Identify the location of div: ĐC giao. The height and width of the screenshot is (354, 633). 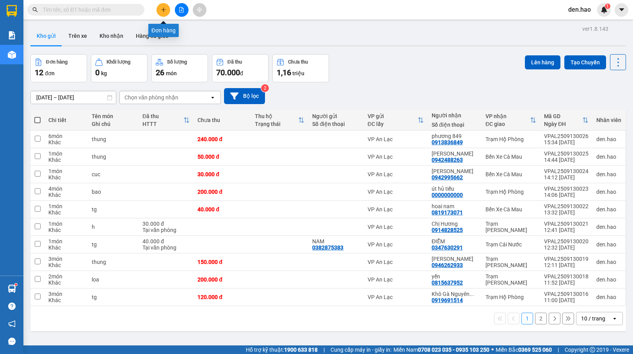
(507, 124).